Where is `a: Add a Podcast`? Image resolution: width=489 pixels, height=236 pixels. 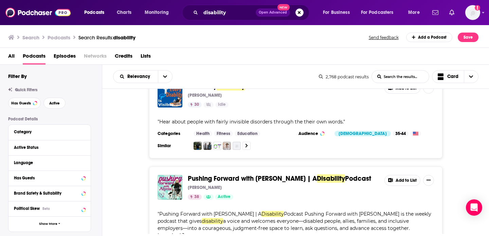 a: Add a Podcast is located at coordinates (430, 37).